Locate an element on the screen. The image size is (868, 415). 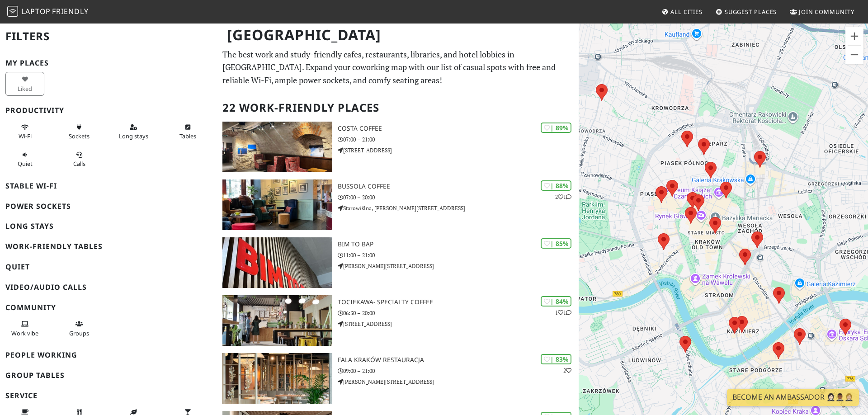
p: 2 is located at coordinates (567, 370).